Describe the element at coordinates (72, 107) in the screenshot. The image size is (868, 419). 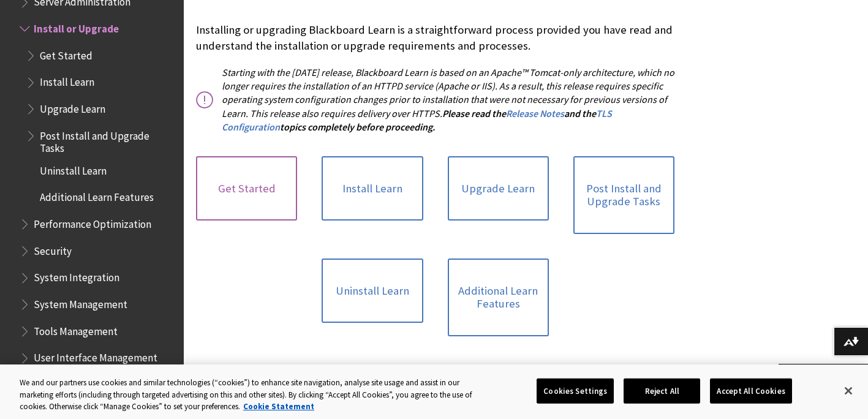
I see `span: Upgrade Learn` at that location.